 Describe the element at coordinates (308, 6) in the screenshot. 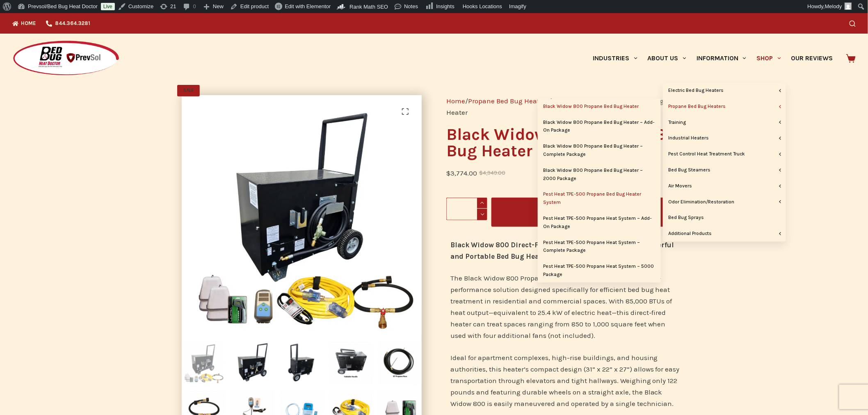

I see `span: Edit with Elementor` at that location.